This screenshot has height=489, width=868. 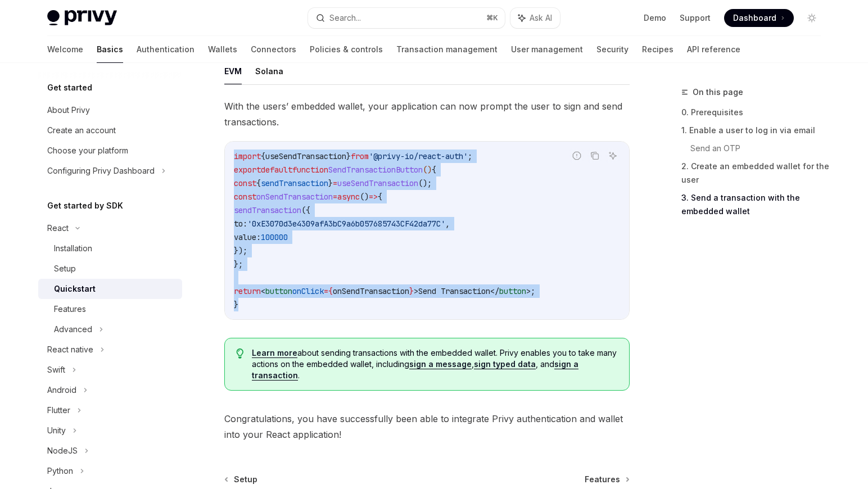 What do you see at coordinates (62, 390) in the screenshot?
I see `div: Android` at bounding box center [62, 390].